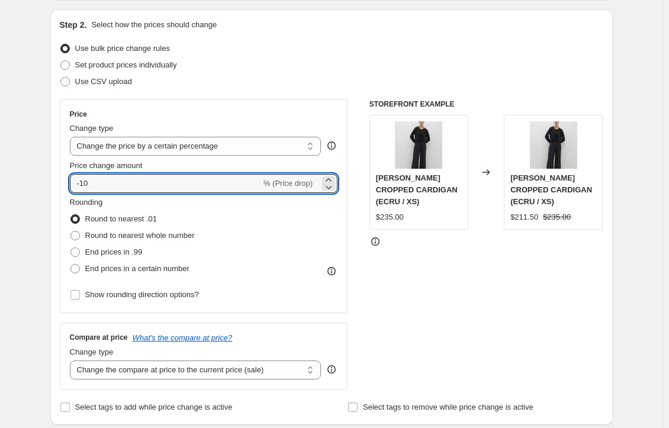 The image size is (669, 428). I want to click on span: Use bulk price change rules, so click(122, 48).